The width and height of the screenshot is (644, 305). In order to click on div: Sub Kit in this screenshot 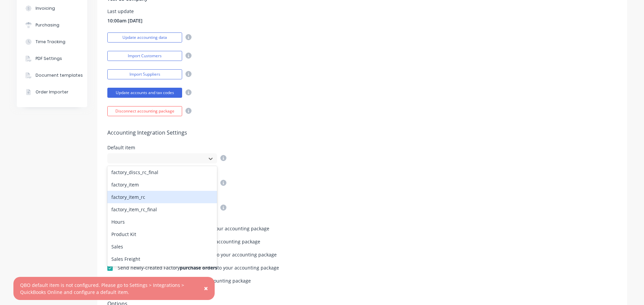, I will do `click(162, 272)`.